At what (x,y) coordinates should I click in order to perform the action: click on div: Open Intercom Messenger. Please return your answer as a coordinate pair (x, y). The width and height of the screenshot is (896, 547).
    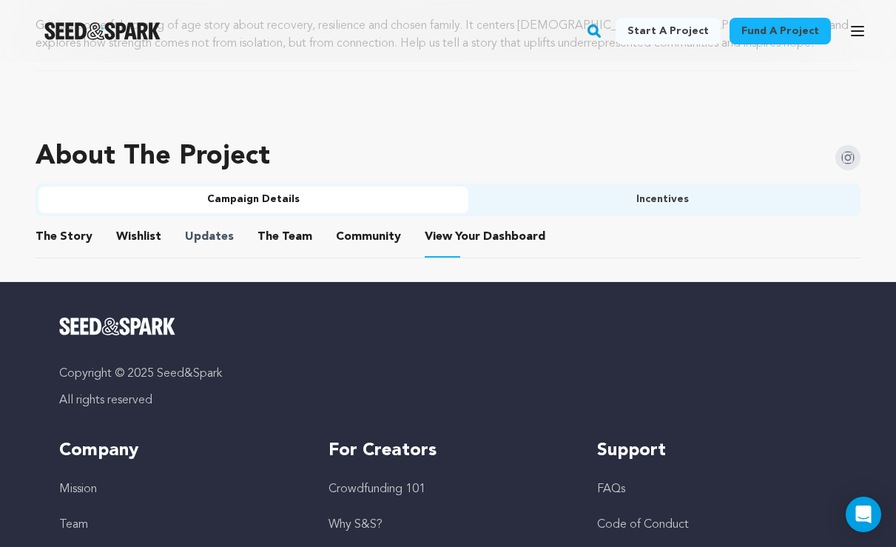
    Looking at the image, I should click on (864, 514).